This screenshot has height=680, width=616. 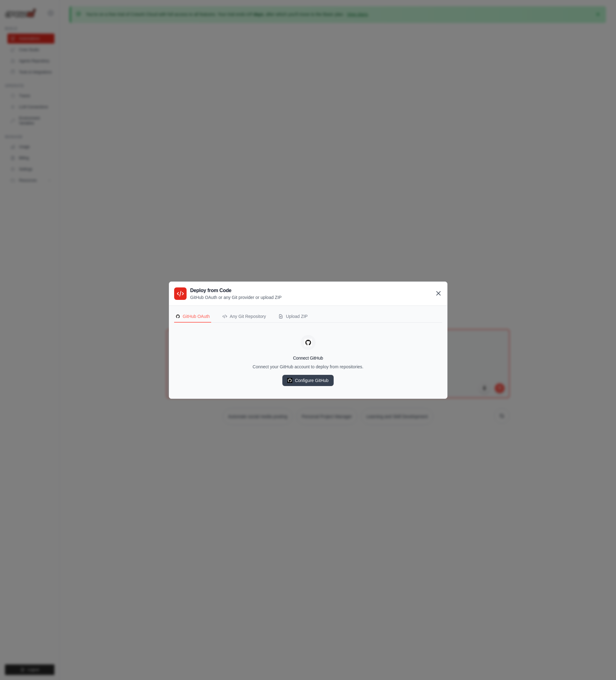 What do you see at coordinates (192, 317) in the screenshot?
I see `button: GitHubGitHub OAuth` at bounding box center [192, 317].